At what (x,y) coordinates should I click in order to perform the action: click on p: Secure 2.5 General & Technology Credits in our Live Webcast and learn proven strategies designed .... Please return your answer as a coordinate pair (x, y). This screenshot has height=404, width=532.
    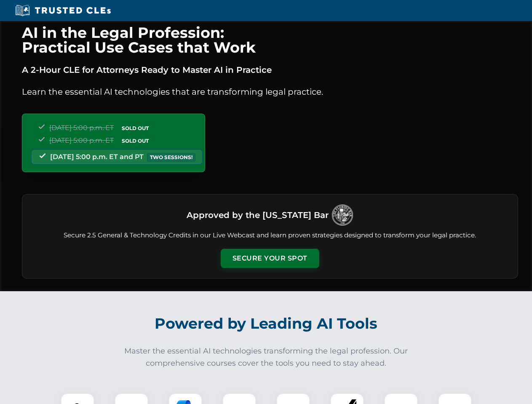
    Looking at the image, I should click on (270, 236).